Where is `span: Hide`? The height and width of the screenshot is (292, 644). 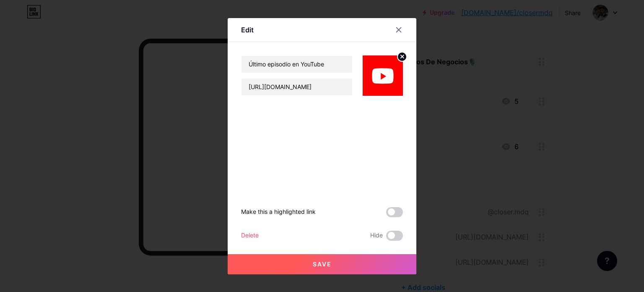 span: Hide is located at coordinates (377, 235).